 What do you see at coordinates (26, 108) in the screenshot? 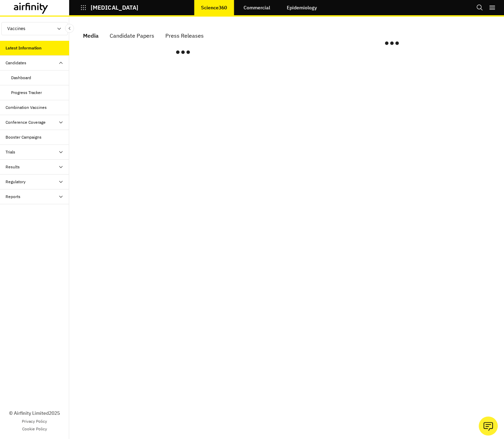
I see `div: Combination Vaccines` at bounding box center [26, 108].